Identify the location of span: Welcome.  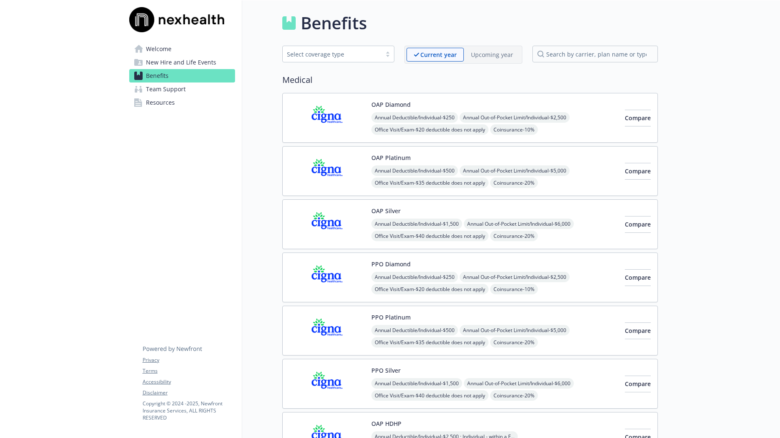
(159, 49).